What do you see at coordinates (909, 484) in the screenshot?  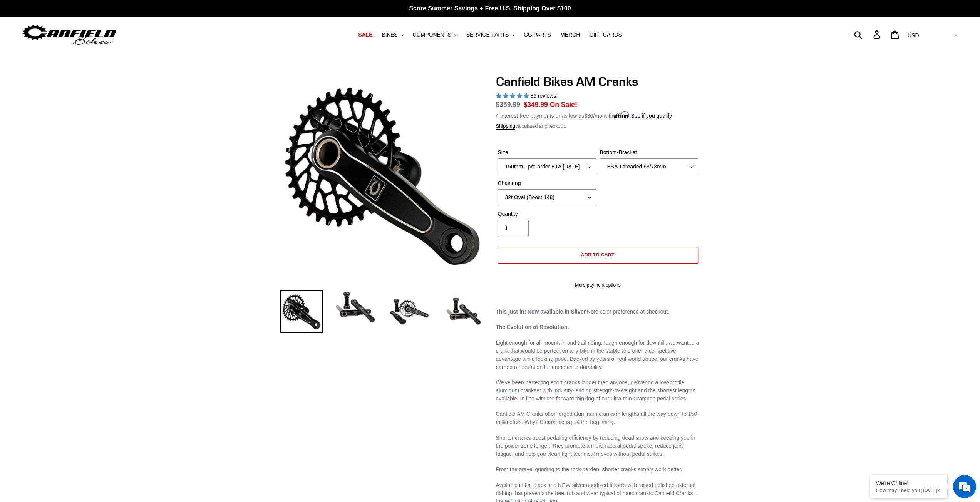 I see `div: We're Online!` at bounding box center [909, 484].